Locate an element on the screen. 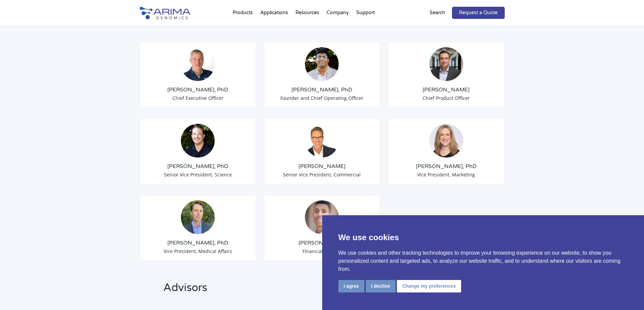 The width and height of the screenshot is (644, 310). p: Search is located at coordinates (437, 13).